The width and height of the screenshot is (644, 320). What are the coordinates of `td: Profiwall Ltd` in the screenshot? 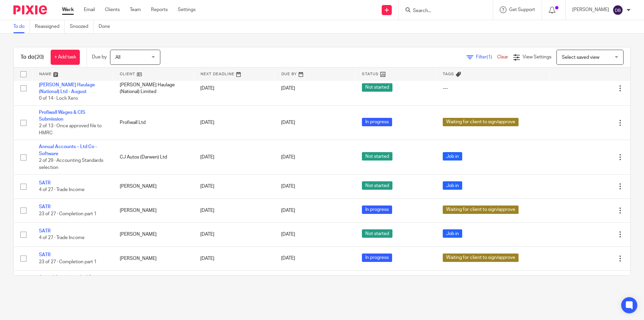 It's located at (153, 122).